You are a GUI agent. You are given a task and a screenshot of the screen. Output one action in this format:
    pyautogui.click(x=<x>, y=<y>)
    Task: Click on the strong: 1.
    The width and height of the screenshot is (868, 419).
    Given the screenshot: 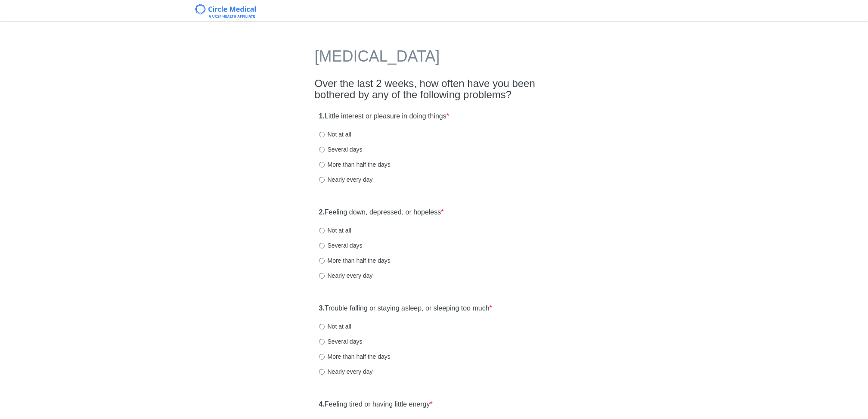 What is the action you would take?
    pyautogui.click(x=322, y=116)
    